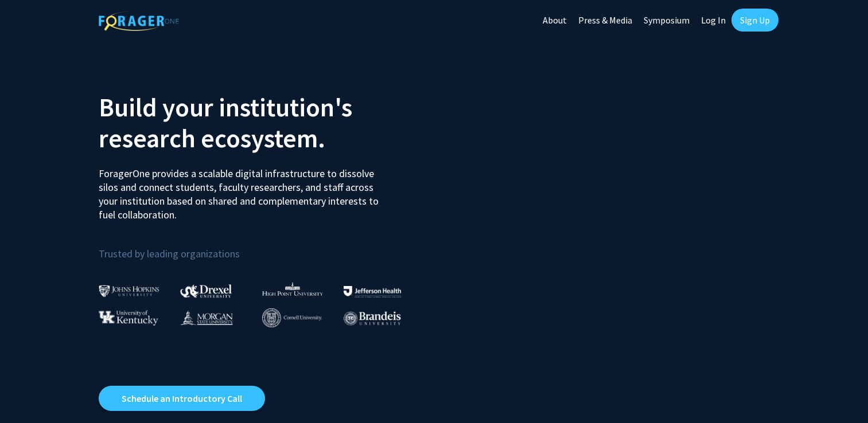 The width and height of the screenshot is (868, 423). Describe the element at coordinates (182, 398) in the screenshot. I see `a: Opens in a new tab` at that location.